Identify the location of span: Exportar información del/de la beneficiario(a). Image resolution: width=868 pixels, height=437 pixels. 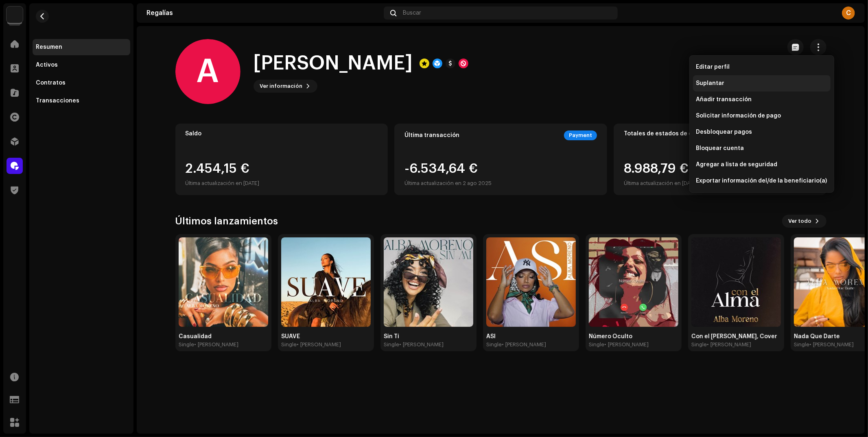
(762, 181).